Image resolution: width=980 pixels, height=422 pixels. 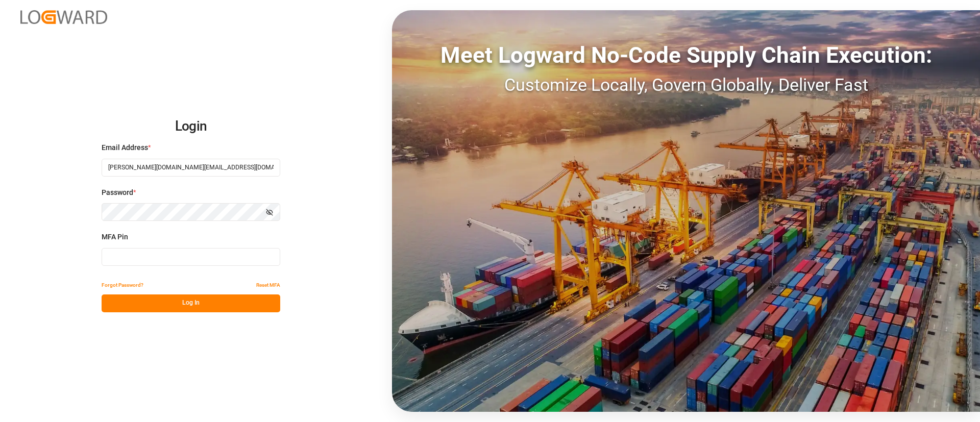 What do you see at coordinates (686, 55) in the screenshot?
I see `div: Meet Logward No-Code Supply Chain Execution:` at bounding box center [686, 55].